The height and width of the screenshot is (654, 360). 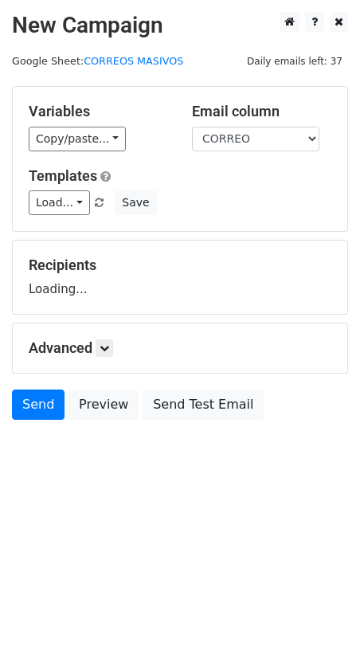 I want to click on h5: Advanced, so click(x=180, y=348).